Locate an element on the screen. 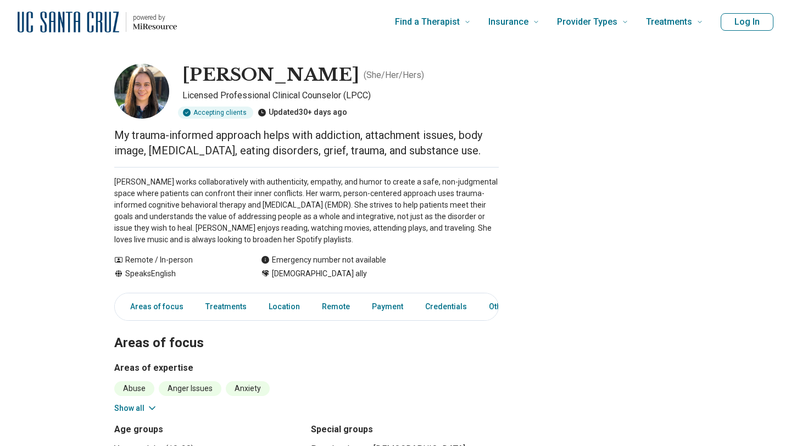 The width and height of the screenshot is (791, 446). div: Remote / In-person is located at coordinates (176, 260).